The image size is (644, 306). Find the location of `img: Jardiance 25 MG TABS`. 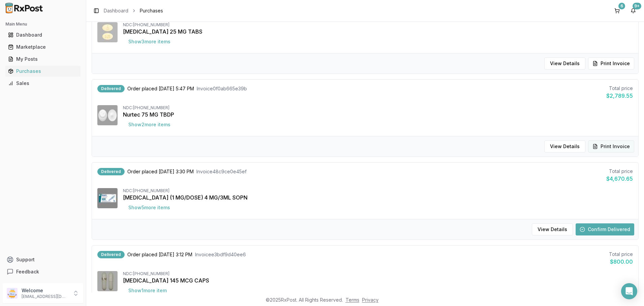

img: Jardiance 25 MG TABS is located at coordinates (107, 33).